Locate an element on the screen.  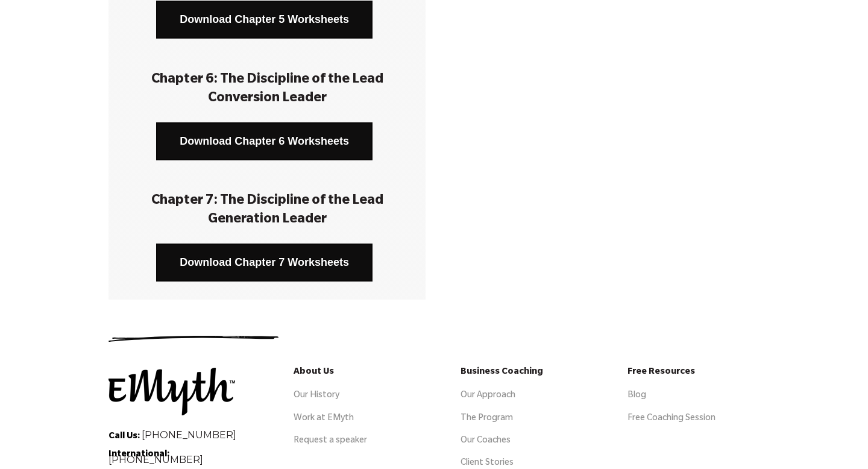
h5: Business Coaching is located at coordinates (526, 374).